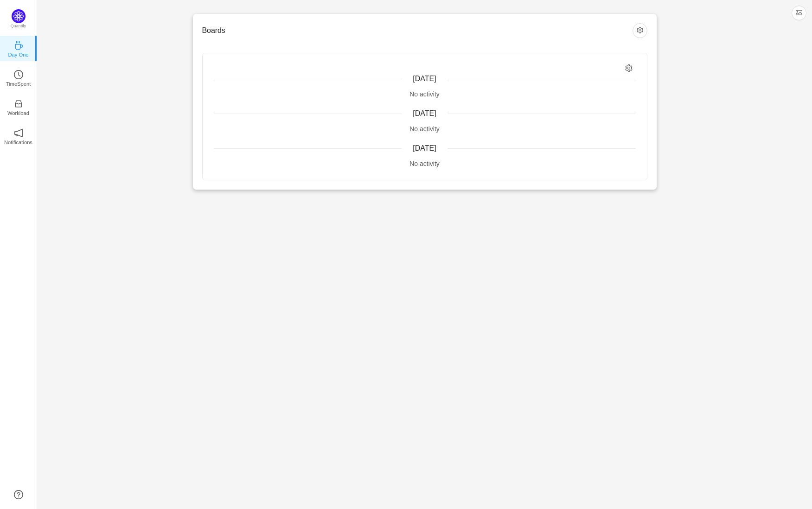  I want to click on i: icon: inbox, so click(18, 104).